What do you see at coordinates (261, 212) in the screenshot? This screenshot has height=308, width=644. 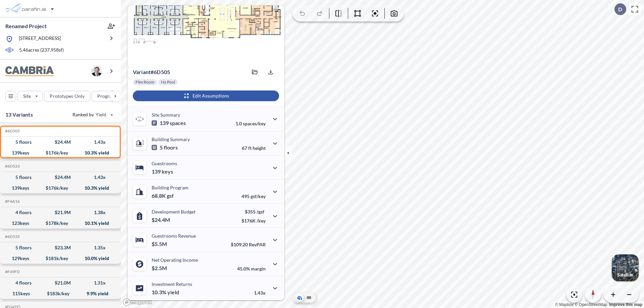 I see `span: /gsf` at bounding box center [261, 212].